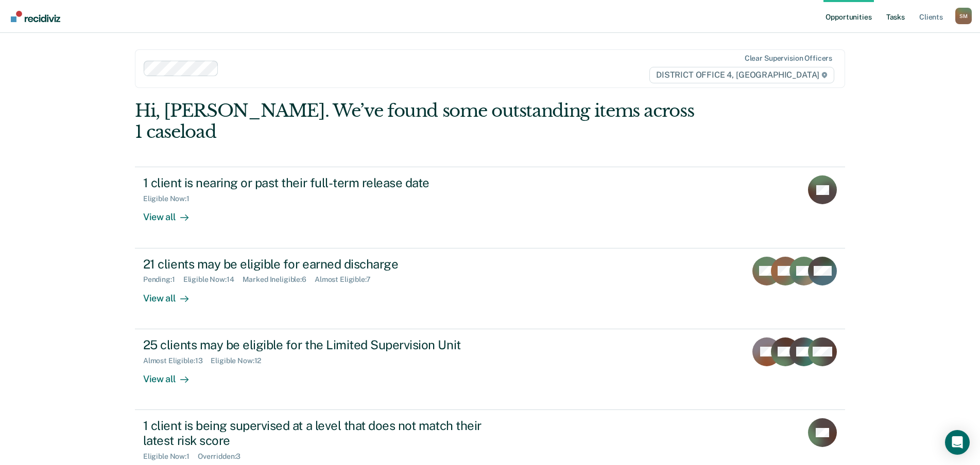 This screenshot has height=465, width=980. What do you see at coordinates (964, 16) in the screenshot?
I see `button: Profile dropdown button` at bounding box center [964, 16].